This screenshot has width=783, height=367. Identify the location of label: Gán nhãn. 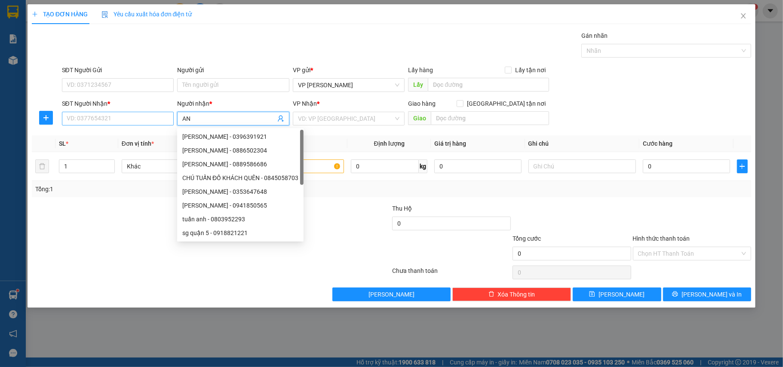
(594, 36).